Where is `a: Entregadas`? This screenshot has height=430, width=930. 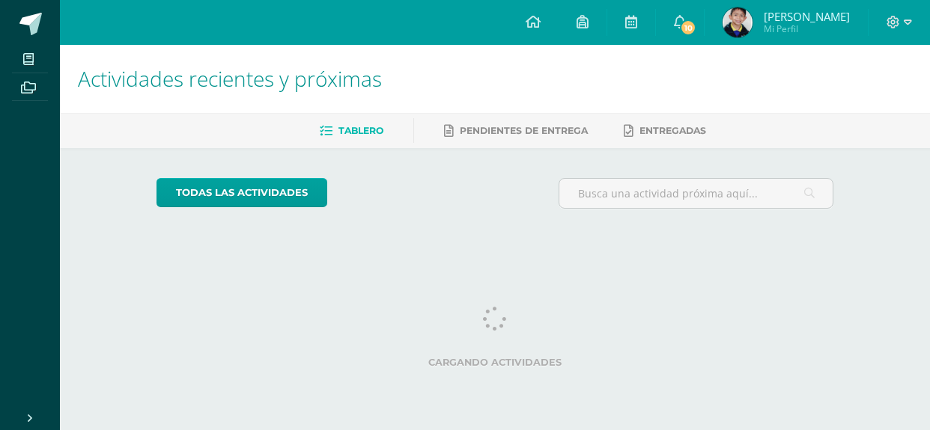 a: Entregadas is located at coordinates (665, 131).